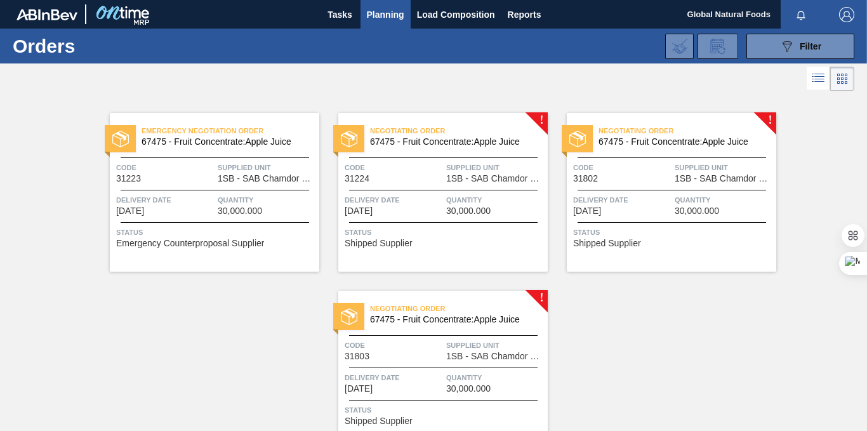  What do you see at coordinates (679, 46) in the screenshot?
I see `div: Import Order Negotiation` at bounding box center [679, 46].